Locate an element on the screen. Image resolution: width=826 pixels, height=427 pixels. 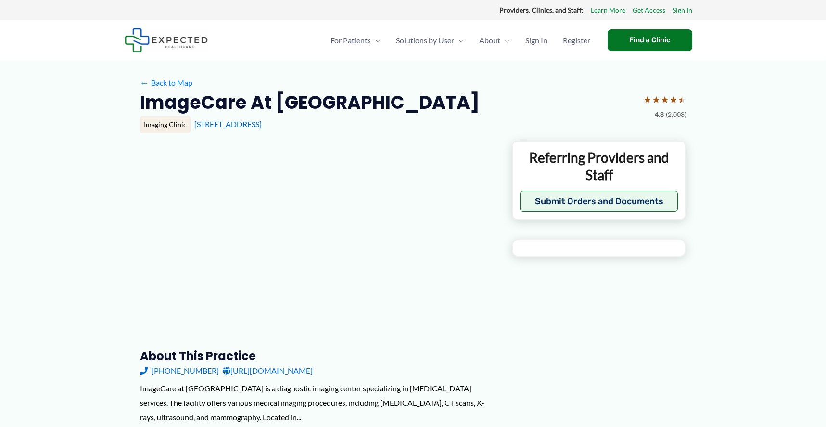
img: Expected Healthcare Logo - side, dark font, small is located at coordinates (166, 40).